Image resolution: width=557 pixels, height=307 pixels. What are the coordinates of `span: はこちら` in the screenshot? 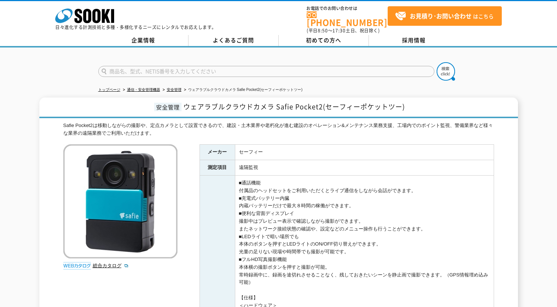 It's located at (445, 16).